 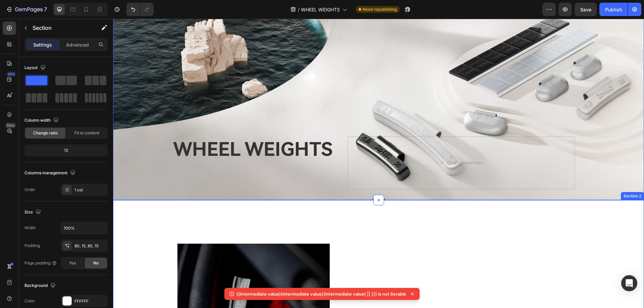 What do you see at coordinates (35, 68) in the screenshot?
I see `div: Layout` at bounding box center [35, 68].